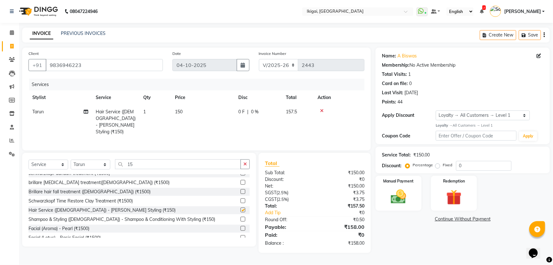  What do you see at coordinates (288, 219) in the screenshot?
I see `div: Round Off:` at bounding box center [288, 219].